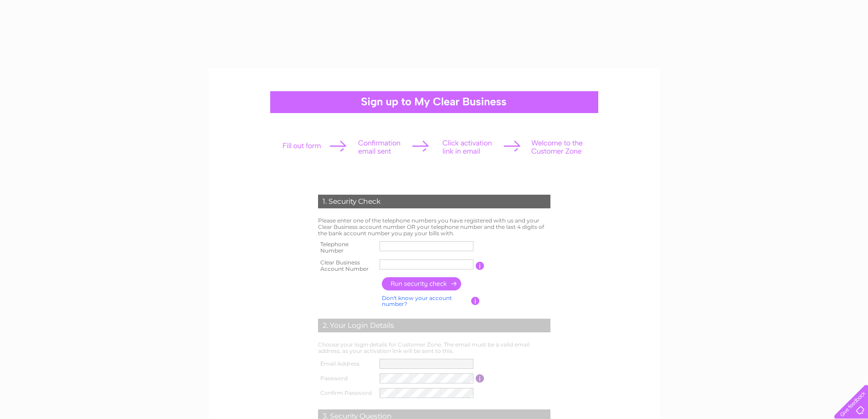  Describe the element at coordinates (434, 202) in the screenshot. I see `div: 1. Security Check` at that location.